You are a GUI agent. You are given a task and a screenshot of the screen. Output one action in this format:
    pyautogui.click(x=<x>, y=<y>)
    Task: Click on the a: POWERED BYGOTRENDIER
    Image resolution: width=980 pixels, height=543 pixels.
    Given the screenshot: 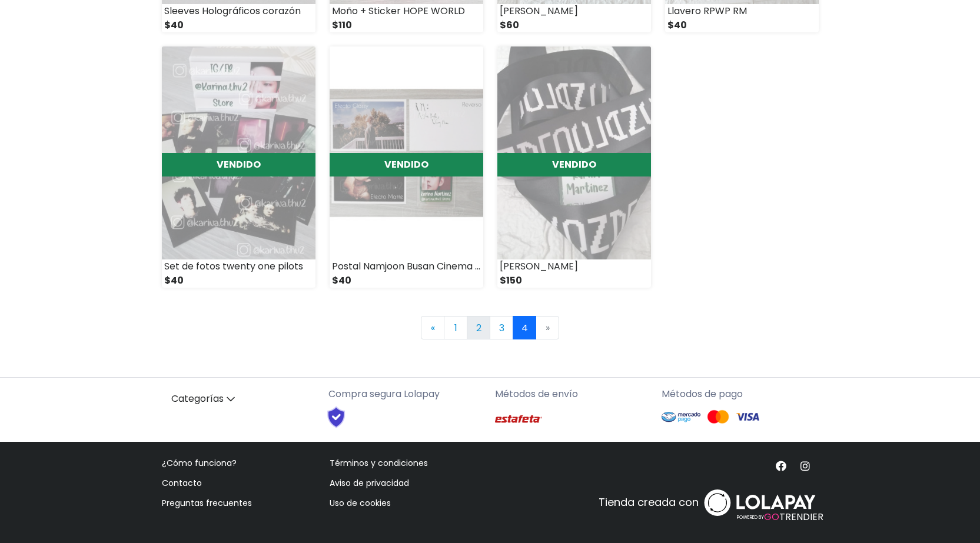 What is the action you would take?
    pyautogui.click(x=760, y=503)
    